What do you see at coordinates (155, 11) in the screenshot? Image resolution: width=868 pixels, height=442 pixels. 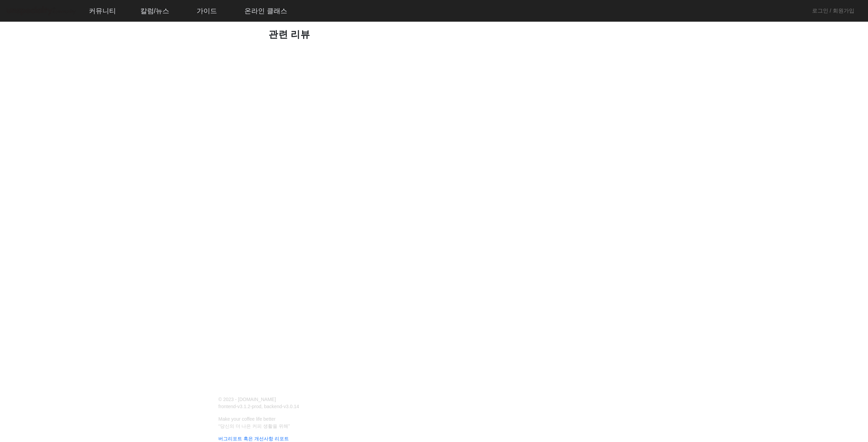 I see `a: 칼럼/뉴스` at bounding box center [155, 11].